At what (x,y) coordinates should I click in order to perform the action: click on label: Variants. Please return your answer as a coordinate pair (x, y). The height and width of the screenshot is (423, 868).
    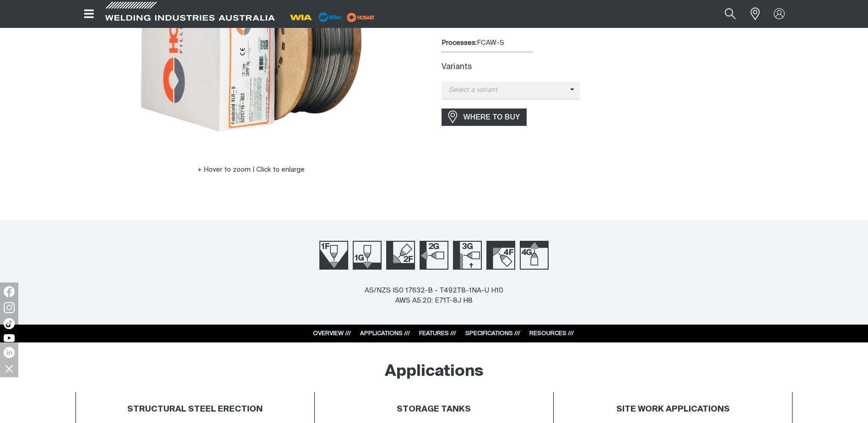
    Looking at the image, I should click on (457, 67).